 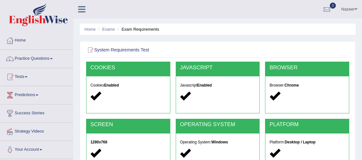 What do you see at coordinates (168, 50) in the screenshot?
I see `h2: System Requirements Test` at bounding box center [168, 50].